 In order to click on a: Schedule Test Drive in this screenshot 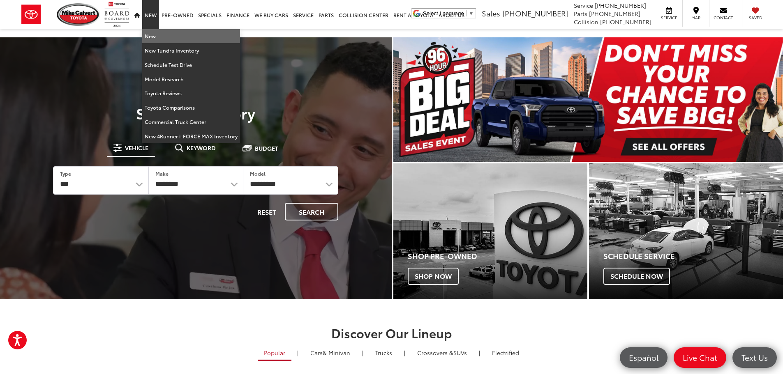, I will do `click(191, 65)`.